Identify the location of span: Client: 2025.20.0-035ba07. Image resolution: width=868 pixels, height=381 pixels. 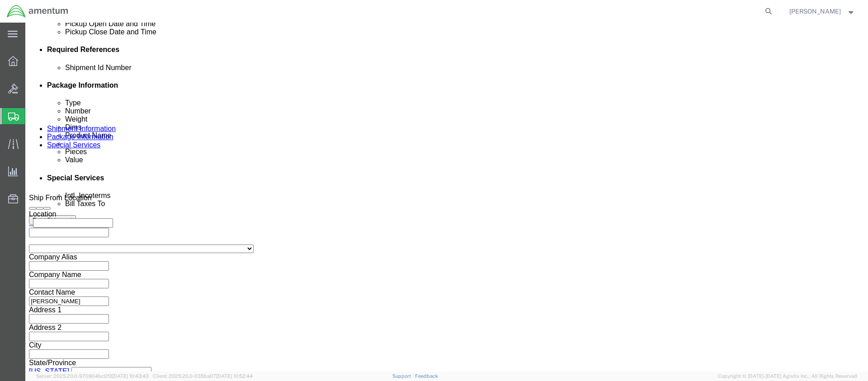
(203, 376).